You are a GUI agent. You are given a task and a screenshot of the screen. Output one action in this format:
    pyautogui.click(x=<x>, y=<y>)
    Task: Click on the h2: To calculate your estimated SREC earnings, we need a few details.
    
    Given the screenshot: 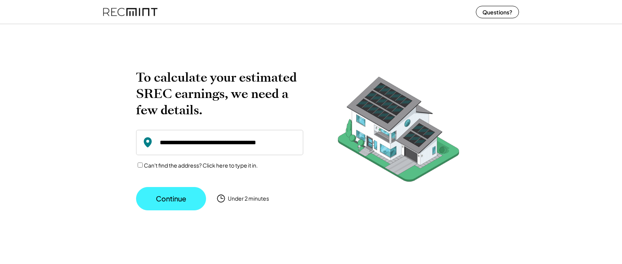 What is the action you would take?
    pyautogui.click(x=220, y=94)
    